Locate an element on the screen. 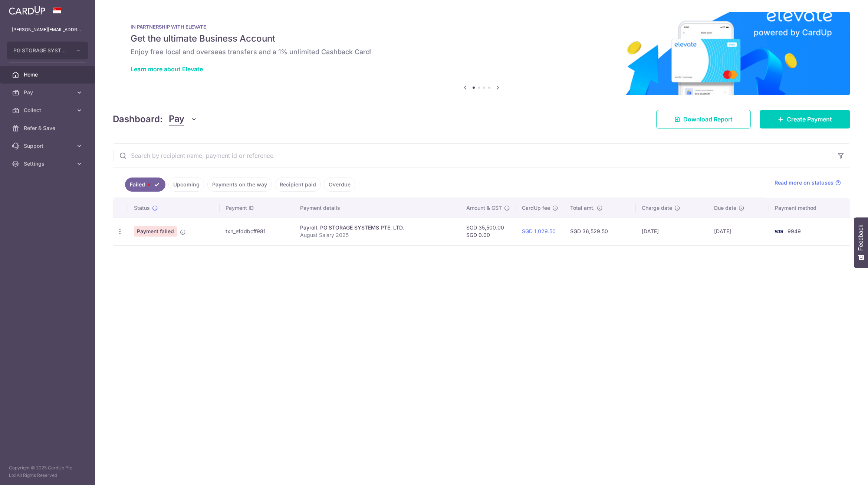 Image resolution: width=868 pixels, height=485 pixels. h4: Dashboard: is located at coordinates (138, 119).